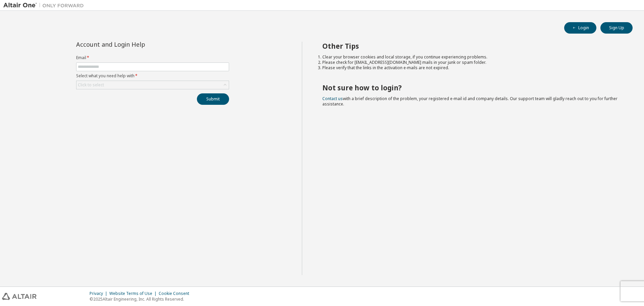  I want to click on label: Email, so click(153, 58).